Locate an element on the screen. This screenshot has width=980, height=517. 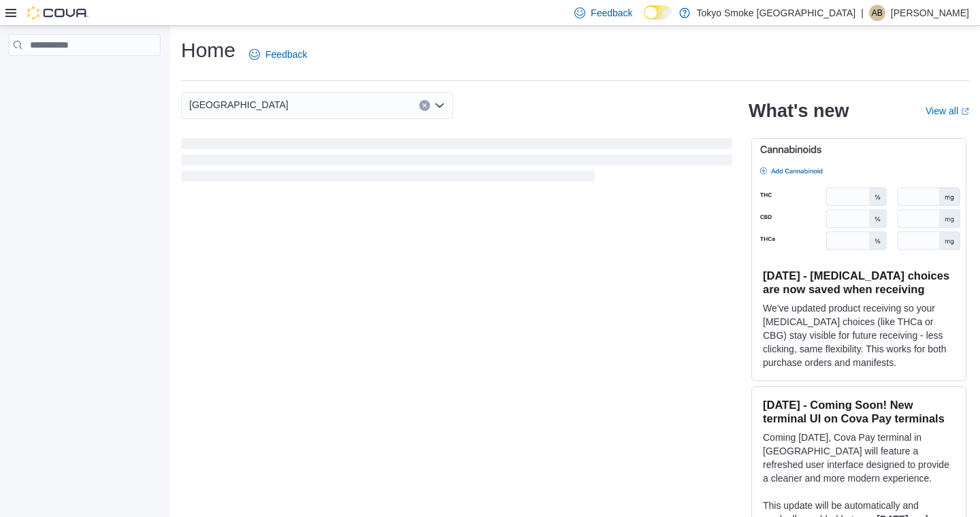
img: Cova is located at coordinates (58, 13).